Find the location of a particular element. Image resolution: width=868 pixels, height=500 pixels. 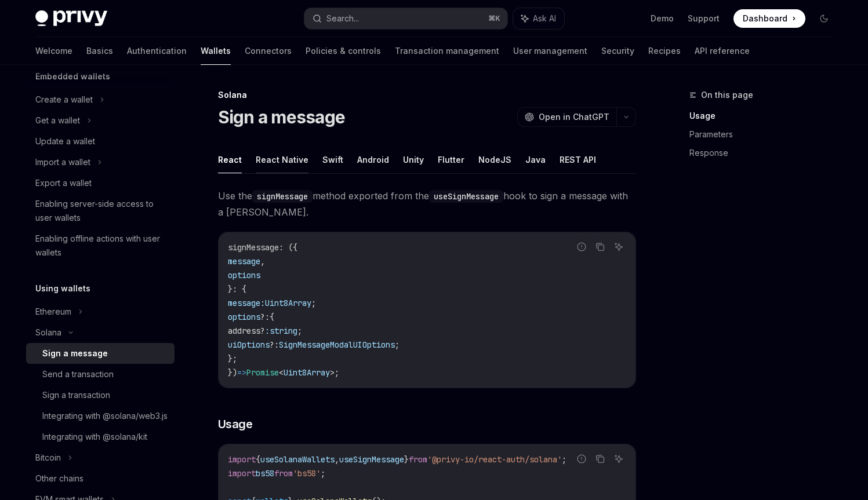

div: Update a wallet is located at coordinates (65, 142).